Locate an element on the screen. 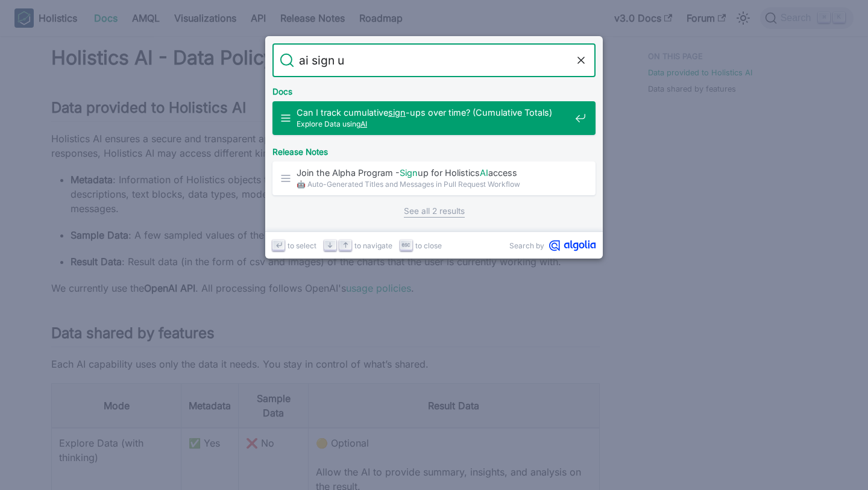 The width and height of the screenshot is (868, 490). div: Release Notes is located at coordinates (434, 149).